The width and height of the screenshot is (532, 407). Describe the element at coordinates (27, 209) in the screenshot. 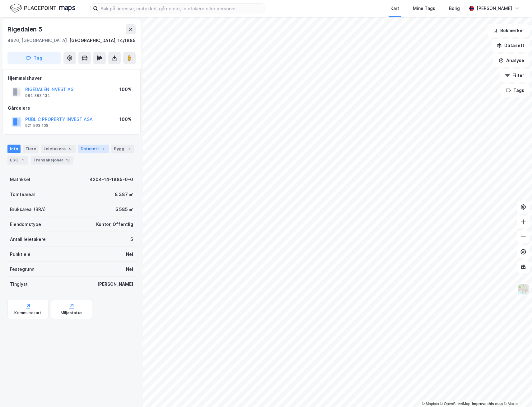

I see `div: Bruksareal (BRA)` at that location.